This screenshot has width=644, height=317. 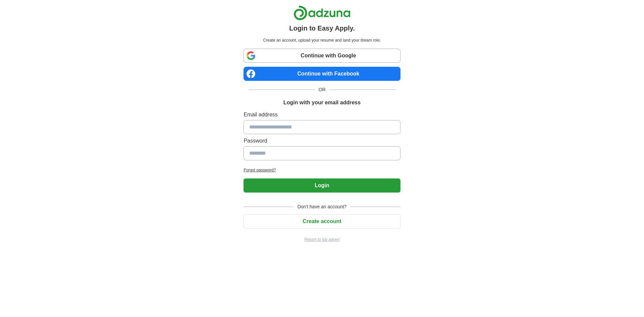 What do you see at coordinates (322, 207) in the screenshot?
I see `span: Don't have an account?` at bounding box center [322, 207].